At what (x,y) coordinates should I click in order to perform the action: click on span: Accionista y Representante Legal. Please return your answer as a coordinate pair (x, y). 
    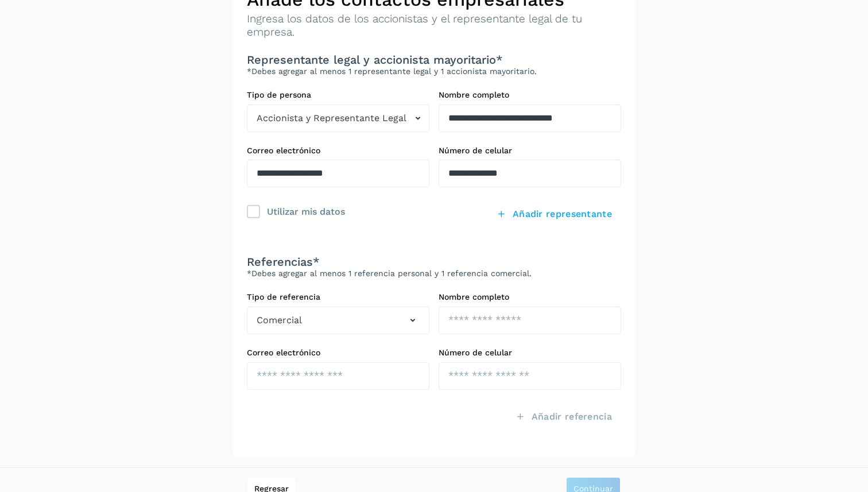
    Looking at the image, I should click on (331, 118).